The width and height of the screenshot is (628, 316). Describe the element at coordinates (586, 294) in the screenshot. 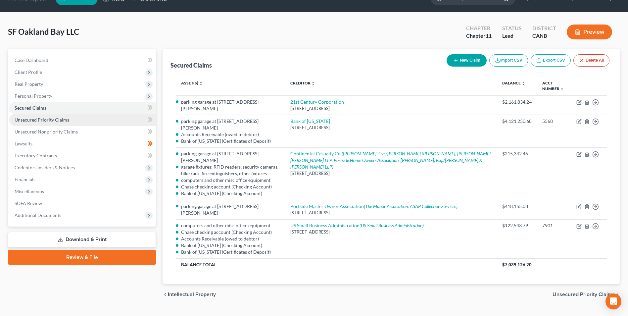

I see `button: Unsecured Priority Claims chevron_right` at that location.